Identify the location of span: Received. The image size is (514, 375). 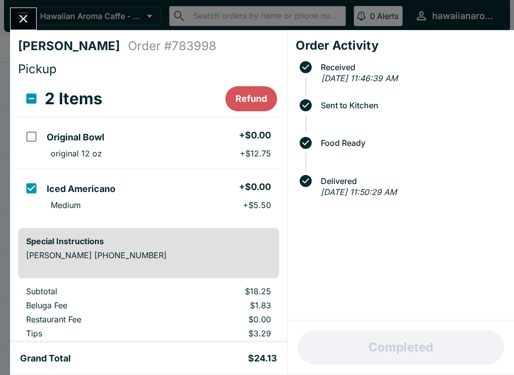
(410, 67).